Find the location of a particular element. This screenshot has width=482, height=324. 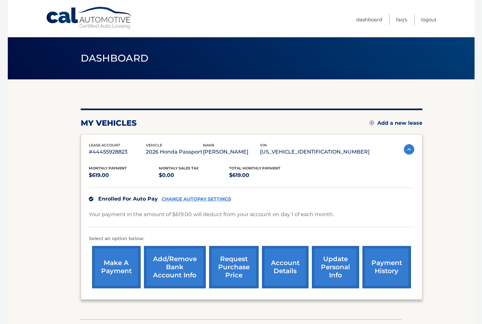

h2: my vehicles is located at coordinates (109, 123).